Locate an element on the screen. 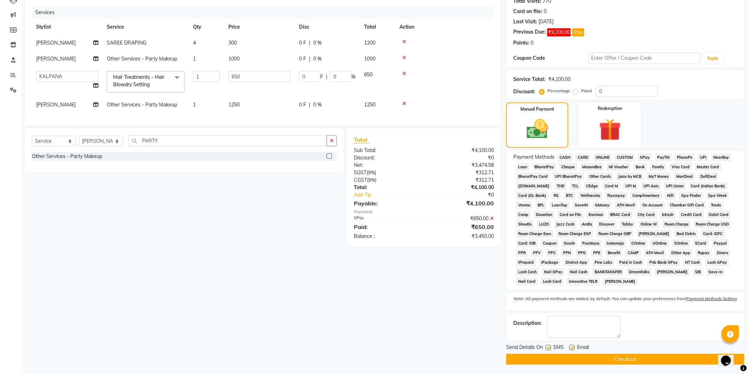 The height and width of the screenshot is (374, 748). div: Discount: is located at coordinates (386, 158).